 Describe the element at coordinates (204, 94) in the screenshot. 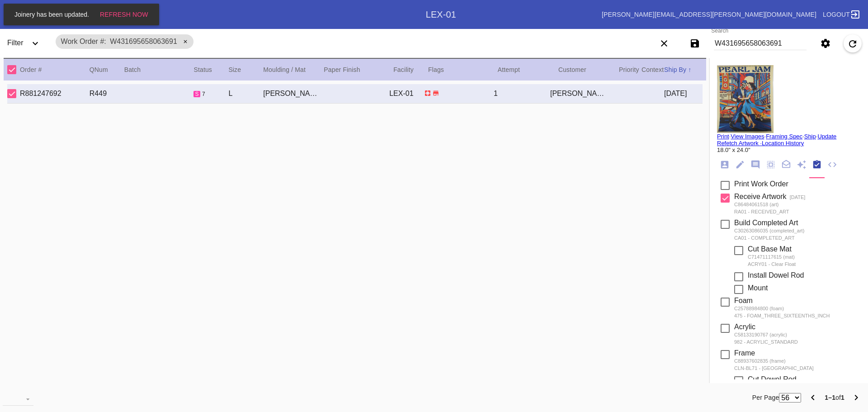

I see `span: 7` at that location.